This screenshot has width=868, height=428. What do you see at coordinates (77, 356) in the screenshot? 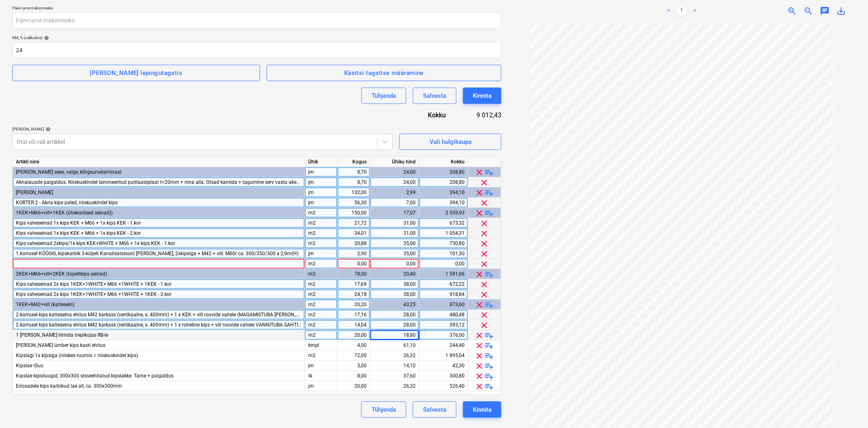
I see `span: Kipslagi 1x kipsiga (niiskes ruumis = niiskuskindel kips)` at bounding box center [77, 356].